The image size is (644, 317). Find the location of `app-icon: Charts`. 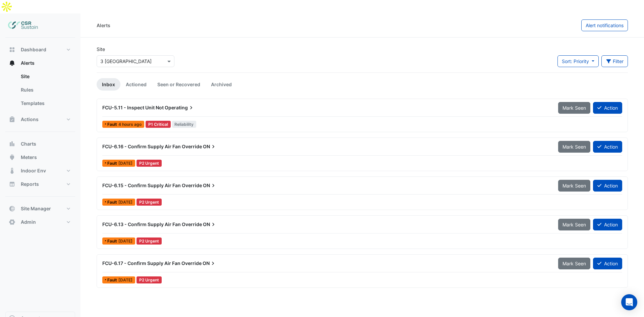

app-icon: Charts is located at coordinates (12, 144).